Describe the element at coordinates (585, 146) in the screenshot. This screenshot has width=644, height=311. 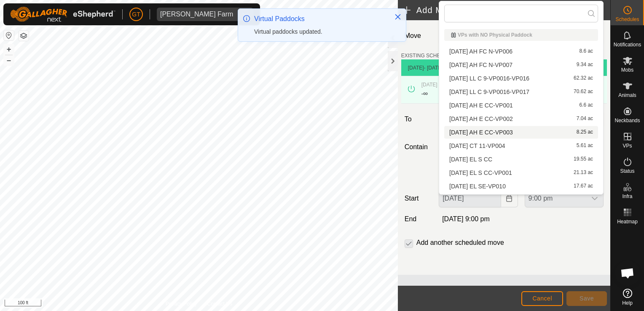
I see `span: 5.61 ac` at that location.